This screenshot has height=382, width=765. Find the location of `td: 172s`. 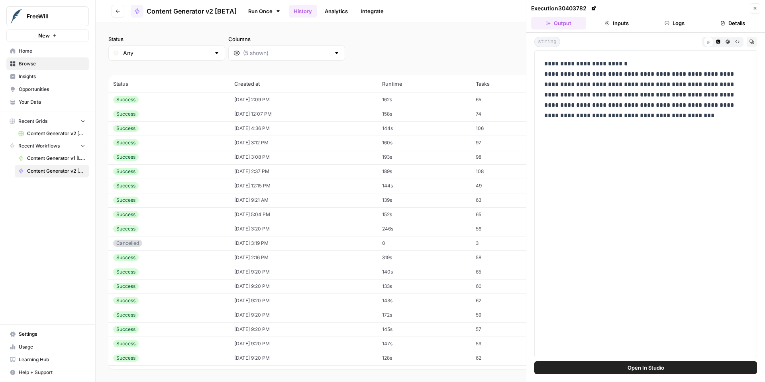

td: 172s is located at coordinates (424, 315).